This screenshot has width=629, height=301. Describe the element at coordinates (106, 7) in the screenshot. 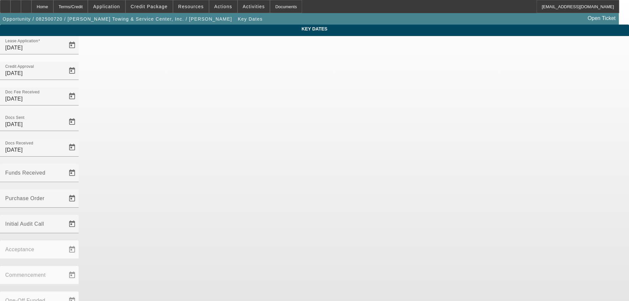

I see `button: Application` at that location.